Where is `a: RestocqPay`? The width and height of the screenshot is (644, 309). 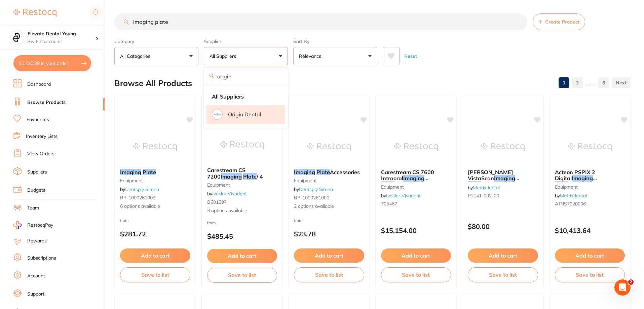 a: RestocqPay is located at coordinates (33, 225).